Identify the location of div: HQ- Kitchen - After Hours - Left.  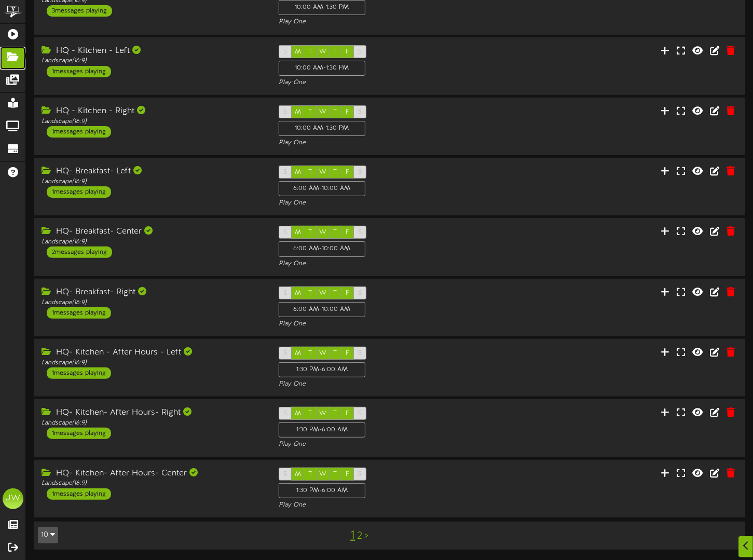
(152, 353).